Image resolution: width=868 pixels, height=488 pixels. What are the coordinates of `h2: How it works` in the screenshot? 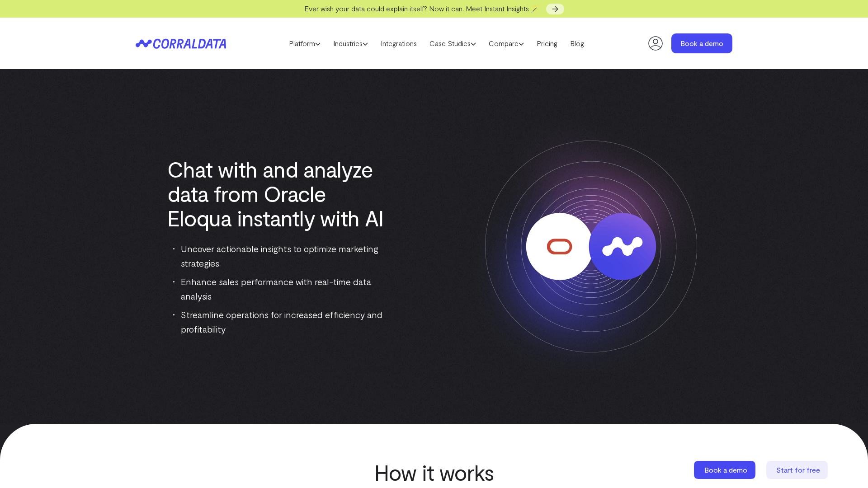 It's located at (434, 473).